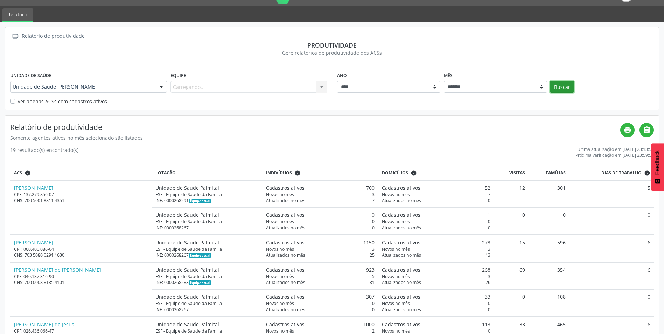 Image resolution: width=664 pixels, height=334 pixels. I want to click on td: 596, so click(549, 248).